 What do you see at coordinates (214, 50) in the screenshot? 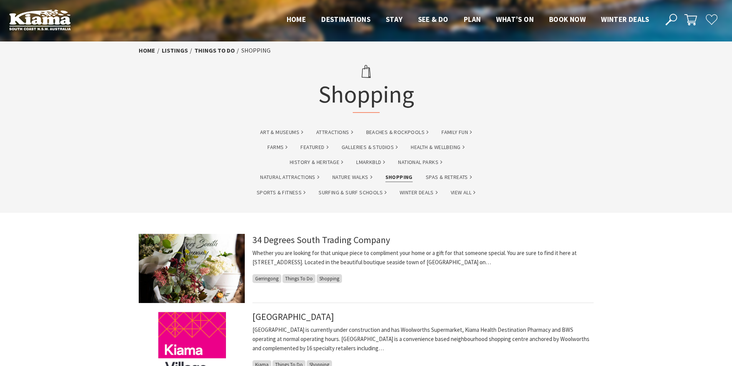
I see `a: Things To Do` at bounding box center [214, 50].